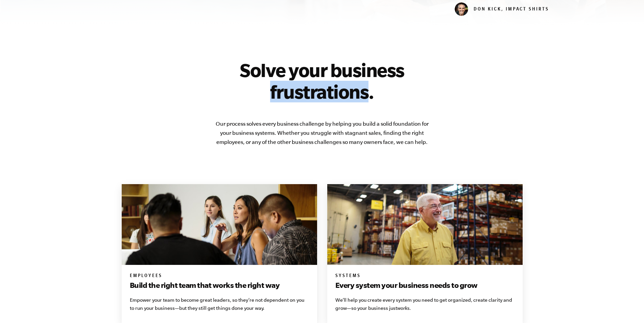 The image size is (644, 323). I want to click on p: Empower your team to become great leaders, so they’re not dependent on you to run your business—b..., so click(219, 304).